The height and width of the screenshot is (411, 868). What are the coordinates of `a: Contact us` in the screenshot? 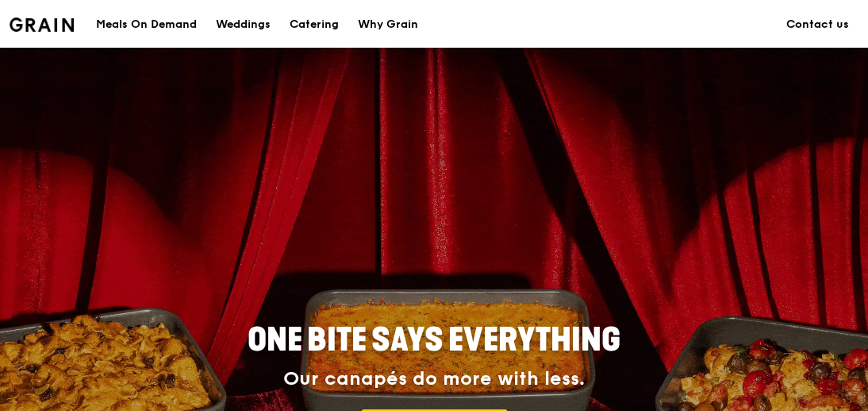 It's located at (817, 24).